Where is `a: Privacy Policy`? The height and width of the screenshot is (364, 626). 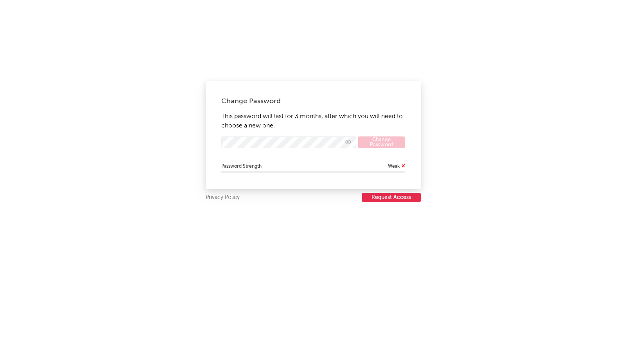 a: Privacy Policy is located at coordinates (222, 198).